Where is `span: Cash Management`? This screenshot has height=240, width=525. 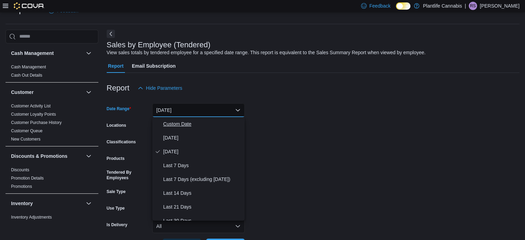
span: Cash Management is located at coordinates (28, 67).